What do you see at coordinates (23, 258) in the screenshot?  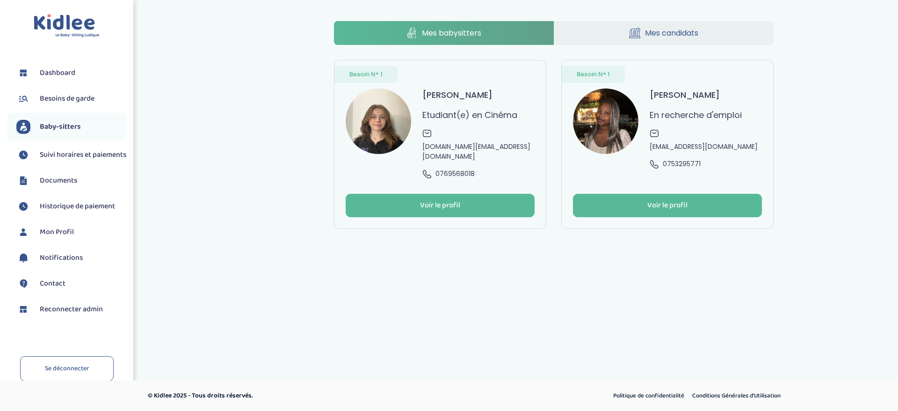 I see `img: notification.svg` at bounding box center [23, 258].